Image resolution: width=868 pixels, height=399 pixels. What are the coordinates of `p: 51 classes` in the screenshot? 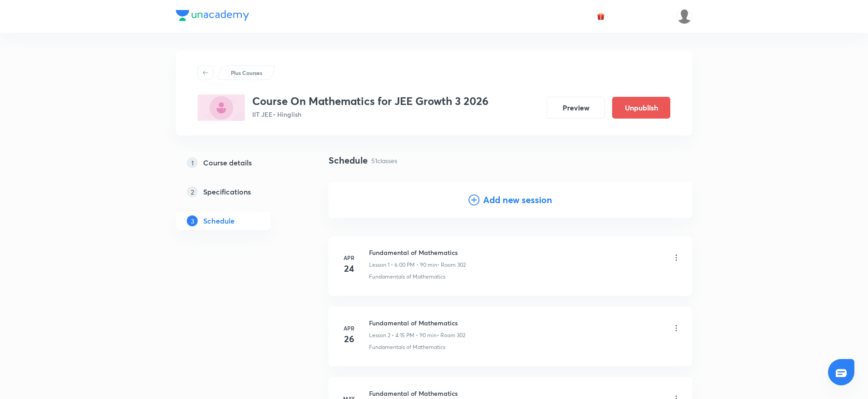 It's located at (384, 160).